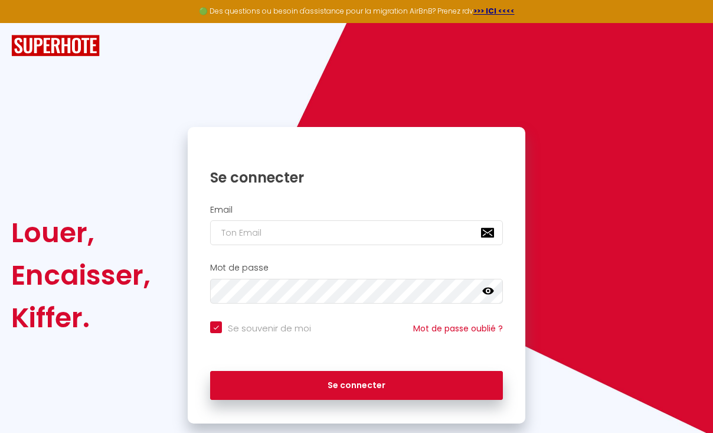 The height and width of the screenshot is (433, 713). I want to click on h2: Email, so click(356, 210).